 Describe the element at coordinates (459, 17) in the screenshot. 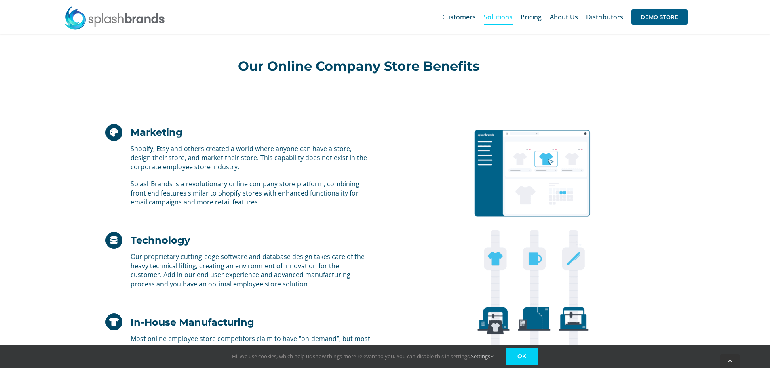

I see `span: Customers` at that location.